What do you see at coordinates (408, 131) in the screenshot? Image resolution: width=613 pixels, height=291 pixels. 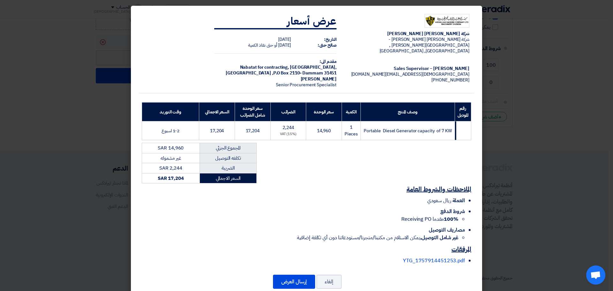 I see `span: Portable Diesel Generator capacity of 7 KW` at bounding box center [408, 131].